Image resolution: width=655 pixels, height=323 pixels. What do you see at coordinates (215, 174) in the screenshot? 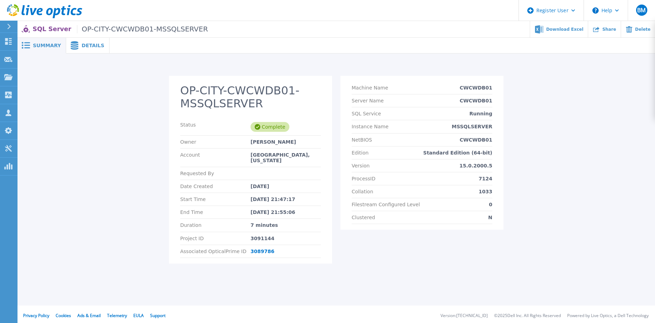
I see `p: Requested By` at bounding box center [215, 174].